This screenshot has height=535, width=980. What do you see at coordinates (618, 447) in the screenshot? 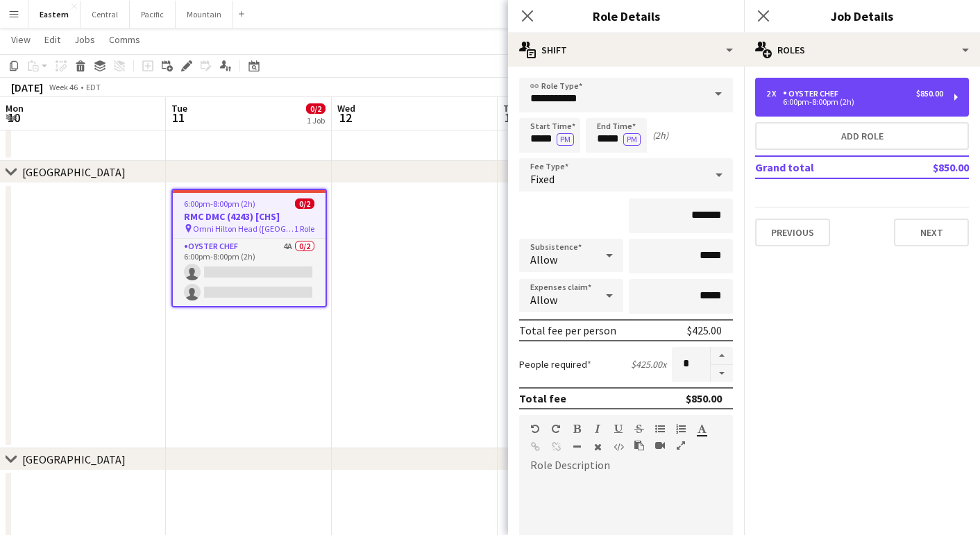
I see `button: HTML Code` at bounding box center [618, 447].